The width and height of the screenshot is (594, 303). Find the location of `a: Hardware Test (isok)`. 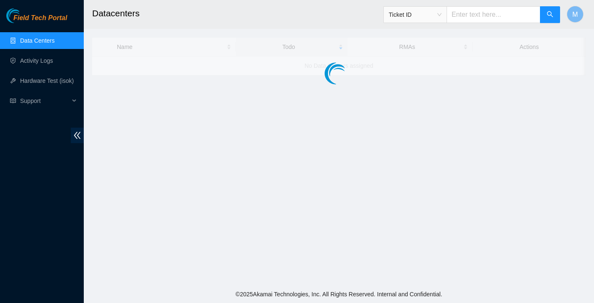

a: Hardware Test (isok) is located at coordinates (47, 81).